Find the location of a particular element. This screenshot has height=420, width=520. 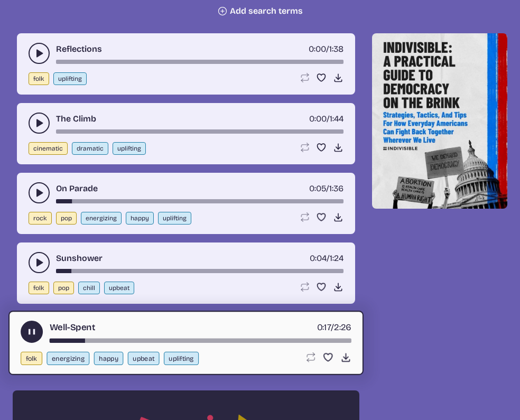

a: On Parade is located at coordinates (76, 189).